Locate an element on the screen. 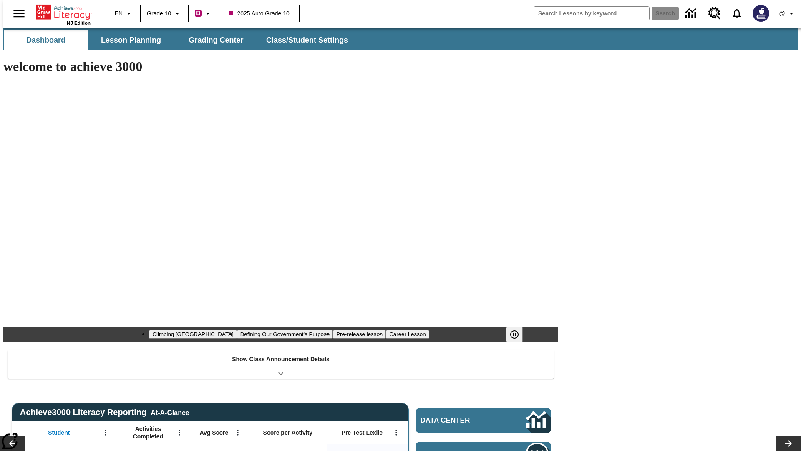  span: B is located at coordinates (198, 13).